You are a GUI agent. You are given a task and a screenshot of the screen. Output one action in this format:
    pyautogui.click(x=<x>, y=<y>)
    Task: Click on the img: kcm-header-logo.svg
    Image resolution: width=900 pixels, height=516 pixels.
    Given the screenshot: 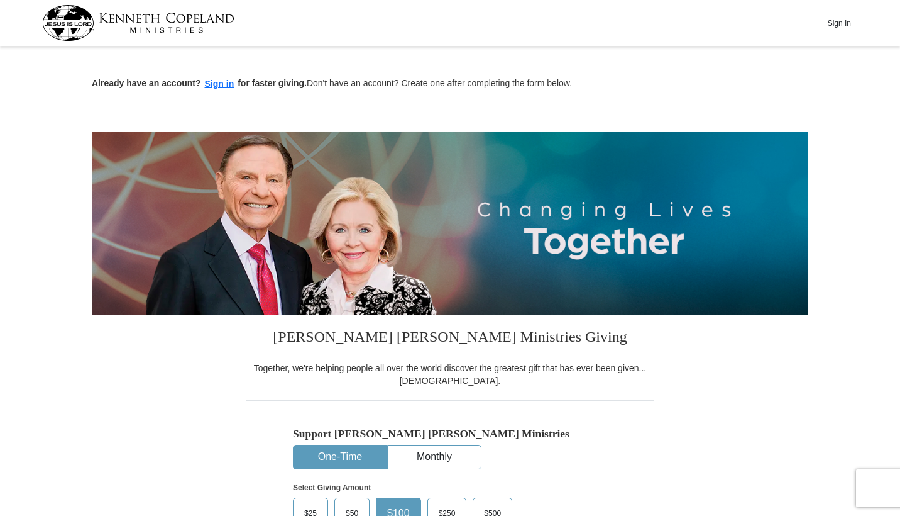 What is the action you would take?
    pyautogui.click(x=138, y=23)
    